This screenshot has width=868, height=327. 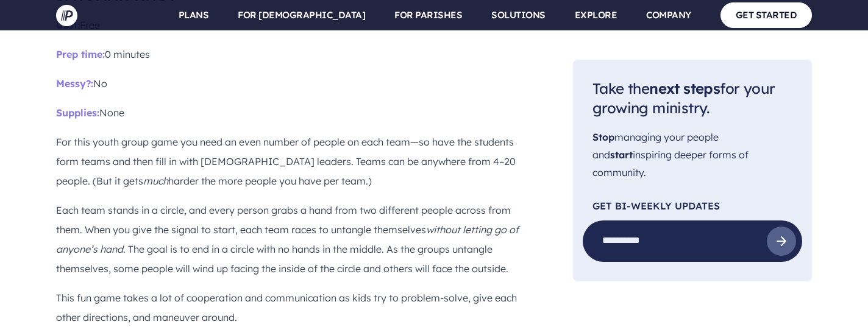 I want to click on span: Prep time:, so click(x=81, y=55).